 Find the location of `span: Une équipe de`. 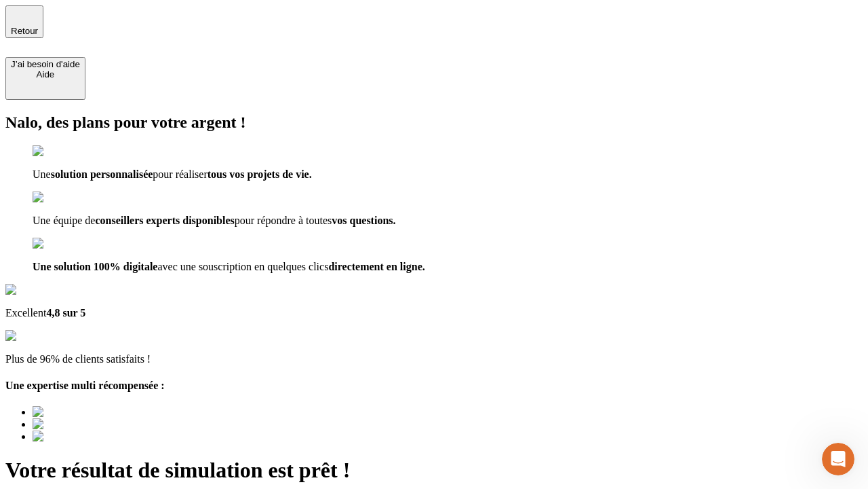

span: Une équipe de is located at coordinates (64, 220).